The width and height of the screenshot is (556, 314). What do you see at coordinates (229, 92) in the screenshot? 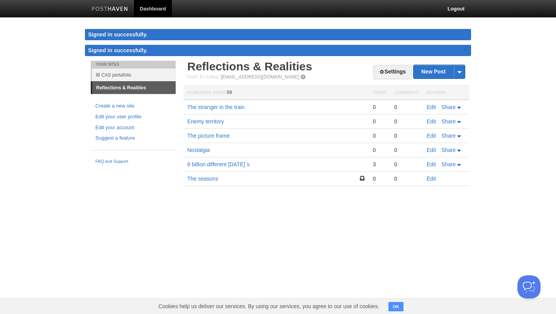
I see `span: 59` at bounding box center [229, 92].